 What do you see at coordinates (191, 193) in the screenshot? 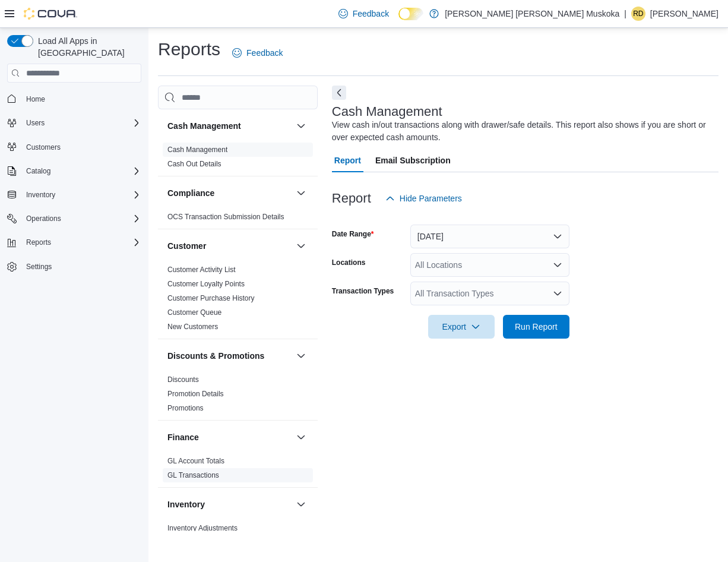
I see `h3: Compliance` at bounding box center [191, 193].